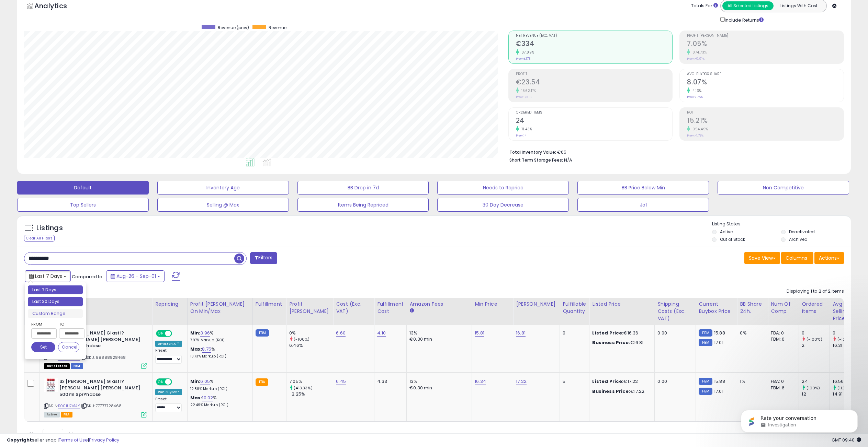 Image resolution: width=868 pixels, height=447 pixels. What do you see at coordinates (751, 382) in the screenshot?
I see `div: 1%` at bounding box center [751, 382].